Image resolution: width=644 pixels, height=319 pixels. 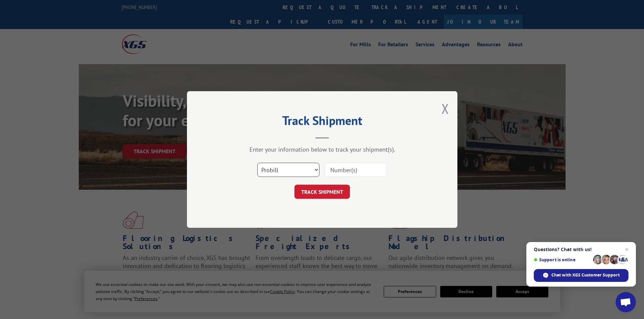 What do you see at coordinates (322, 149) in the screenshot?
I see `div: Enter your information below to track your shipment(s).` at bounding box center [322, 149].